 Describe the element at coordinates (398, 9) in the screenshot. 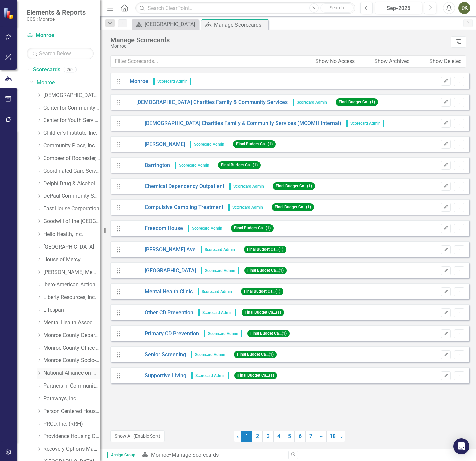

I see `div: Sep-2025` at that location.